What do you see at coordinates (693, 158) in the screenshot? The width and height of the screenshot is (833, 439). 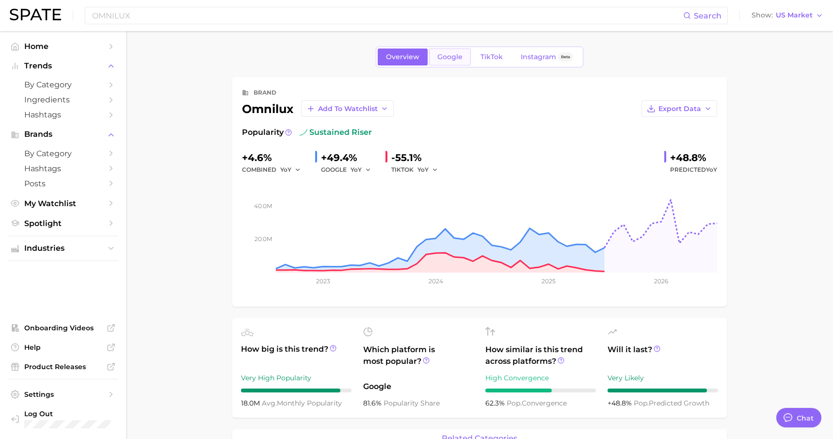 I see `div: +48.8%` at bounding box center [693, 158].